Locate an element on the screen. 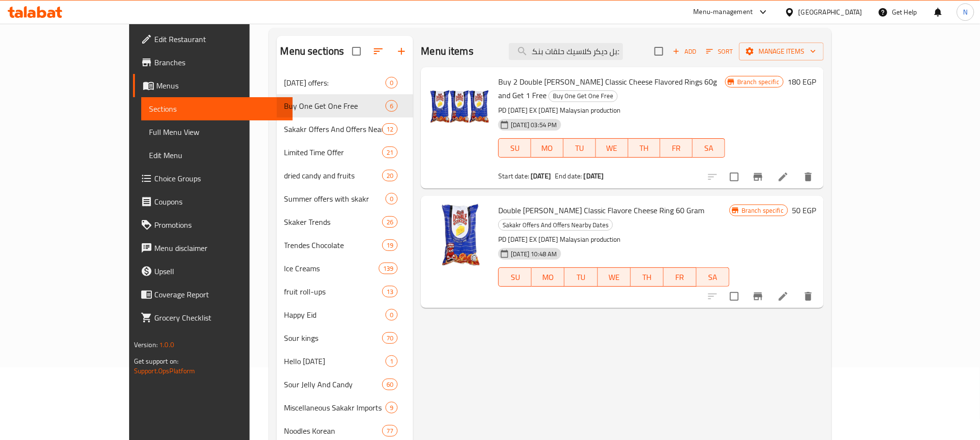 The image size is (980, 440). a: Upsell is located at coordinates (213, 271).